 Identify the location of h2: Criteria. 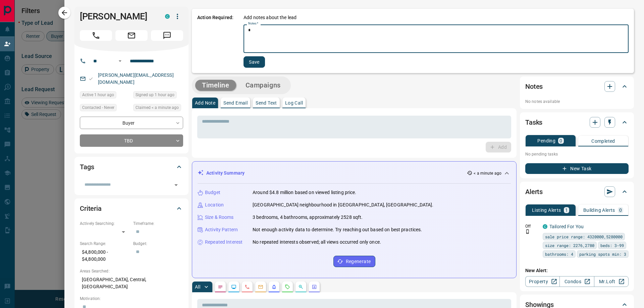
(90, 208).